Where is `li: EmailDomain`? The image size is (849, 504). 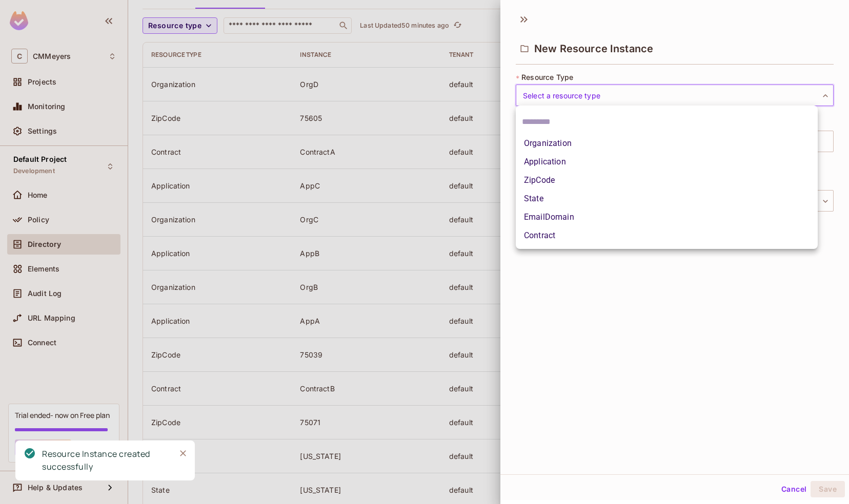
li: EmailDomain is located at coordinates (667, 217).